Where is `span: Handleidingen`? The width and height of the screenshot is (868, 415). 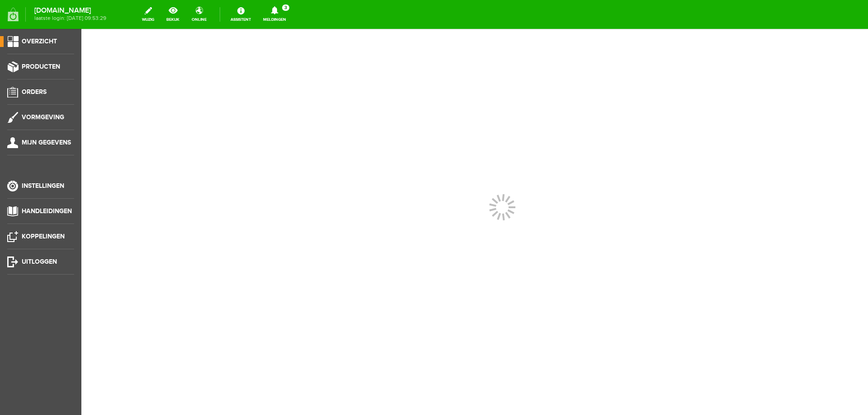
span: Handleidingen is located at coordinates (47, 211).